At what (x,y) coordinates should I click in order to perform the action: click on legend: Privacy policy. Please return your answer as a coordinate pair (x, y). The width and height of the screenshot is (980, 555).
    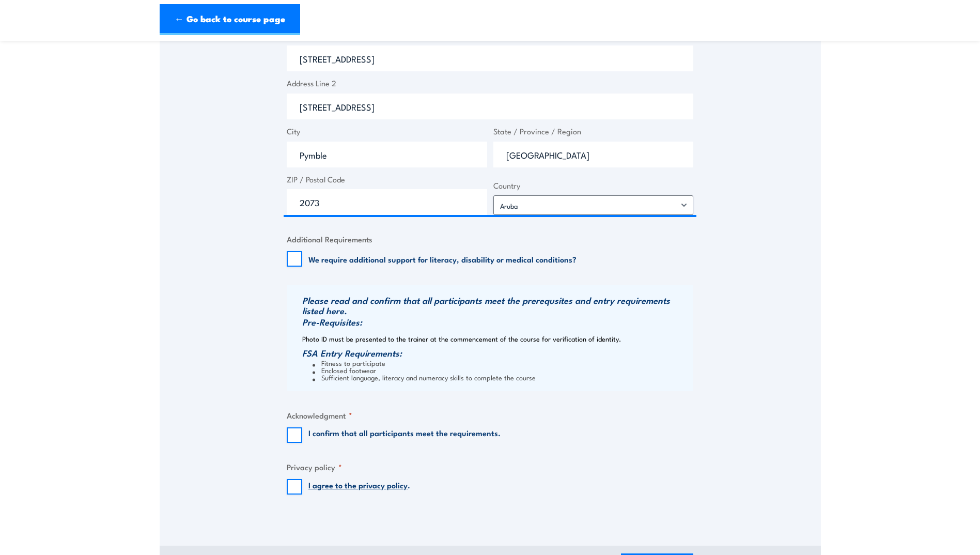
    Looking at the image, I should click on (314, 467).